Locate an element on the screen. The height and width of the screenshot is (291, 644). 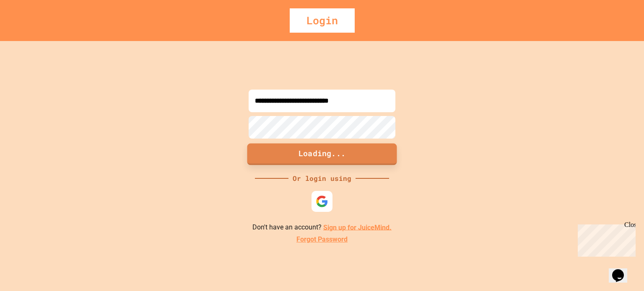
img: google-icon.svg is located at coordinates (322, 202).